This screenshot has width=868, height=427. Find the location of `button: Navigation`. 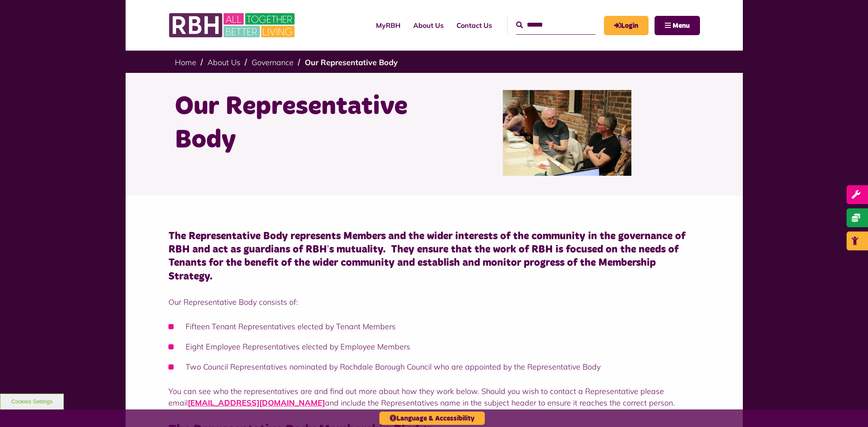

button: Navigation is located at coordinates (677, 25).